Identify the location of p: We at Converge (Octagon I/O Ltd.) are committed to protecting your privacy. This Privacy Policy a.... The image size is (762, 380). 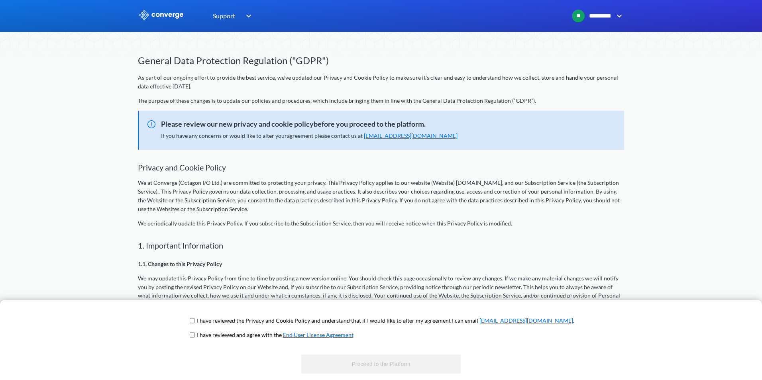
(381, 196).